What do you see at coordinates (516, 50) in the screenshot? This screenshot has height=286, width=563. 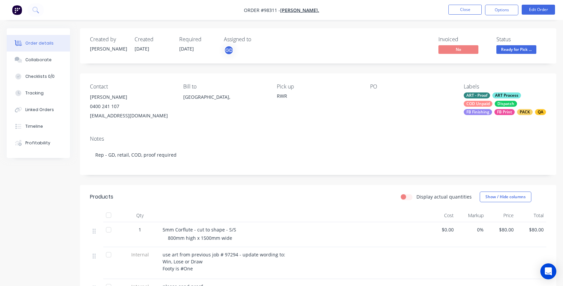 I see `button: Ready for Pick ...` at bounding box center [516, 50].